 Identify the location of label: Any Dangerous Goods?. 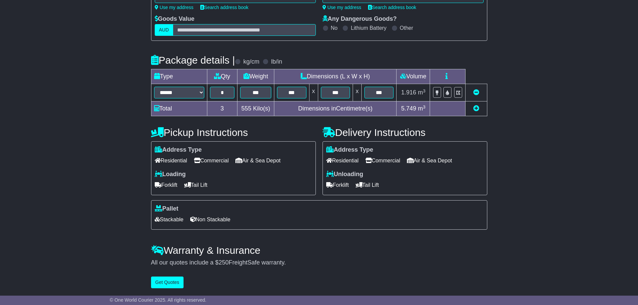
(360, 19).